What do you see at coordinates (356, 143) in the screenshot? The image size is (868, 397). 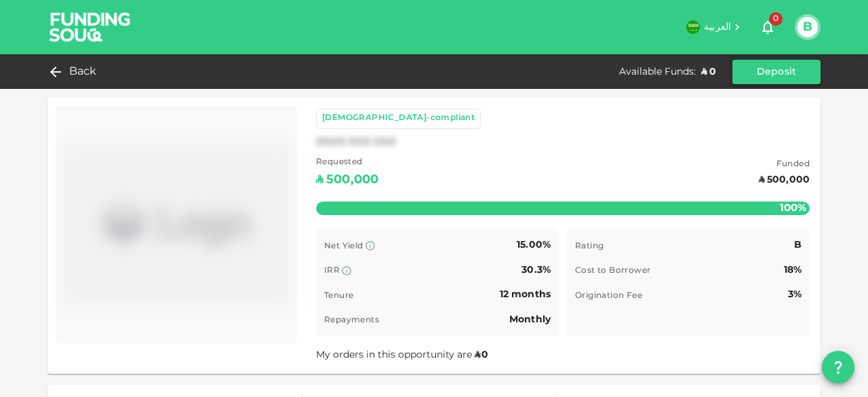 I see `div: XXXX XXX XXX` at bounding box center [356, 143].